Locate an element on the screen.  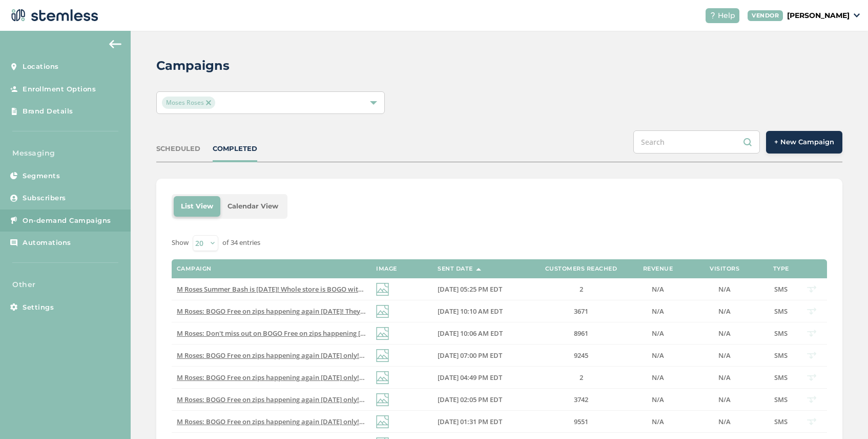
span: 8961 is located at coordinates (581, 333).